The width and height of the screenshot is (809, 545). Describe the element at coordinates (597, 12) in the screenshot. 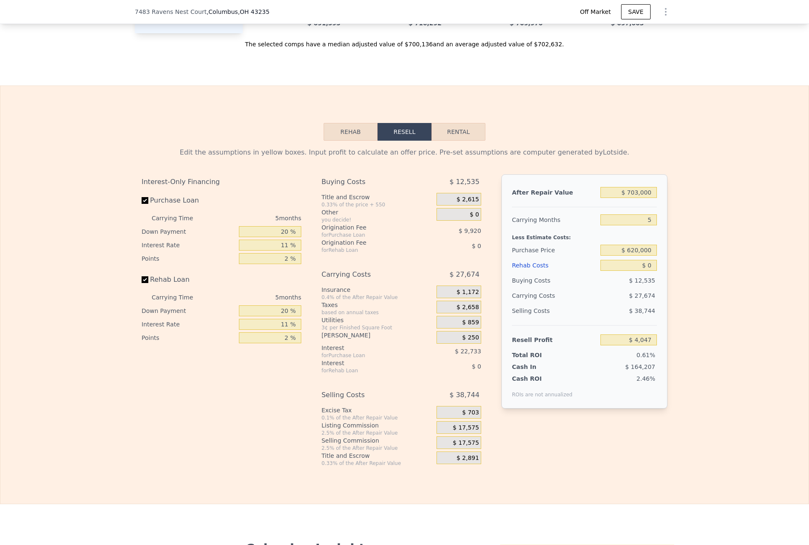

I see `span: Off Market` at that location.